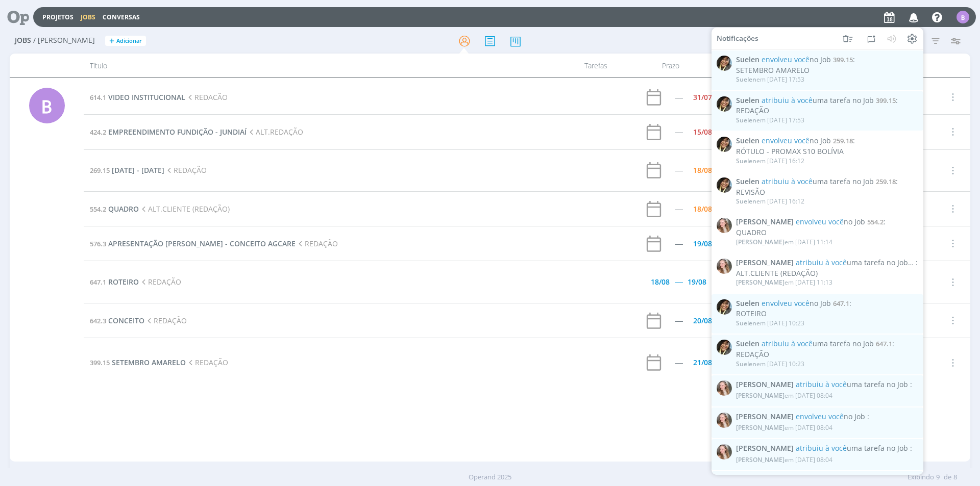 This screenshot has height=486, width=980. What do you see at coordinates (137, 97) in the screenshot?
I see `a: 614.1VIDEO INSTITUCIONAL` at bounding box center [137, 97].